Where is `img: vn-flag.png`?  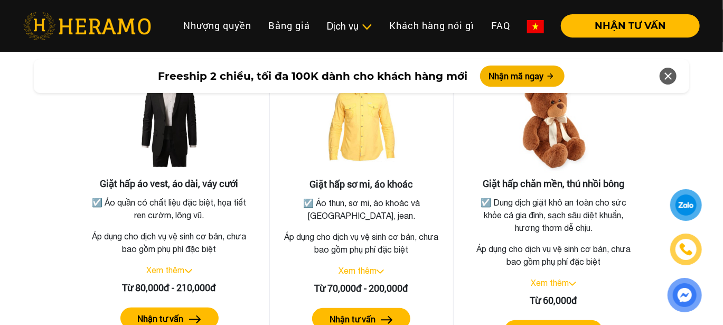 img: vn-flag.png is located at coordinates (536, 26).